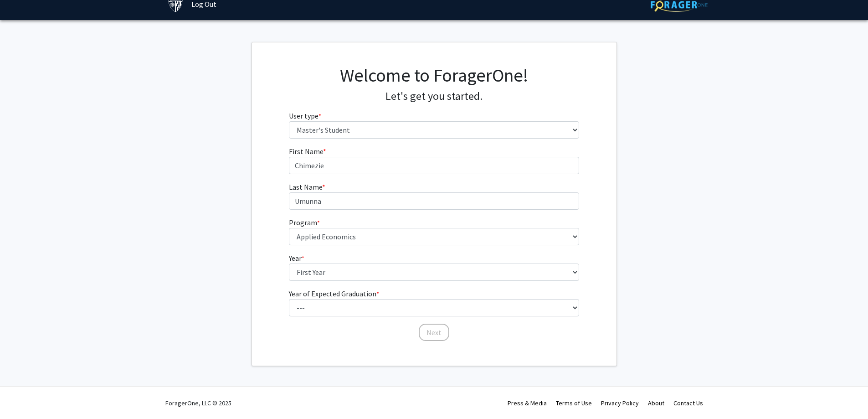 The image size is (868, 419). What do you see at coordinates (434, 75) in the screenshot?
I see `h1: Welcome to ForagerOne!` at bounding box center [434, 75].